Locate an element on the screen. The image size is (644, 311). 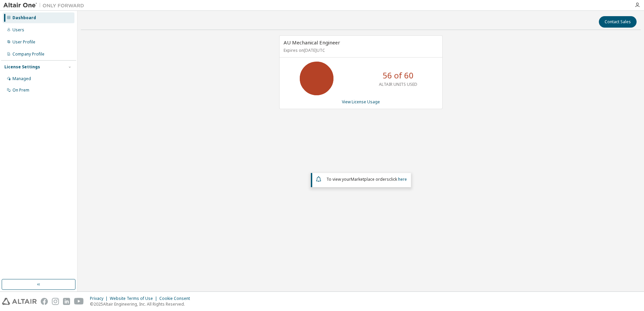
div: License Settings is located at coordinates (22, 67).